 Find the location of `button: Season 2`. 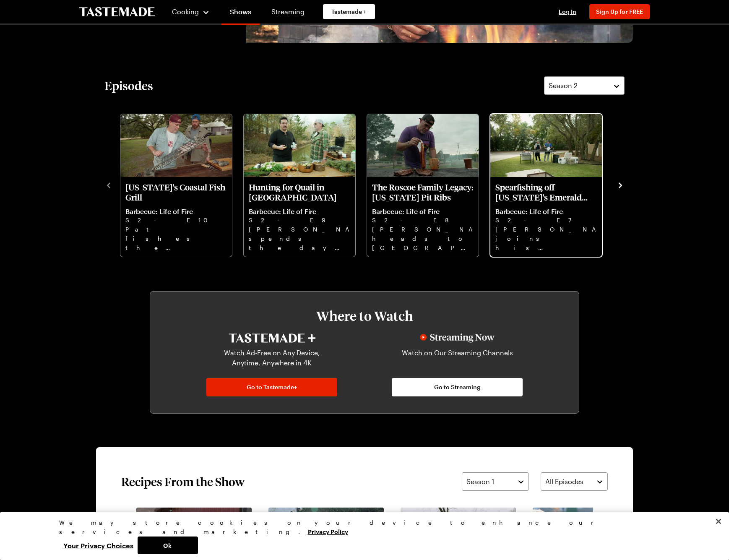

button: Season 2 is located at coordinates (584, 86).